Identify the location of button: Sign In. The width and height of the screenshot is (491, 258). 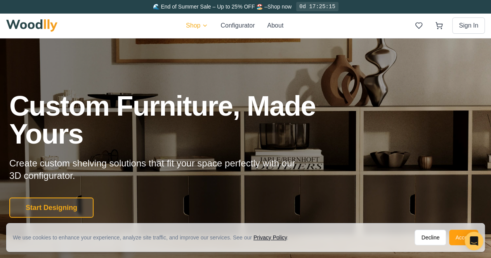
(468, 26).